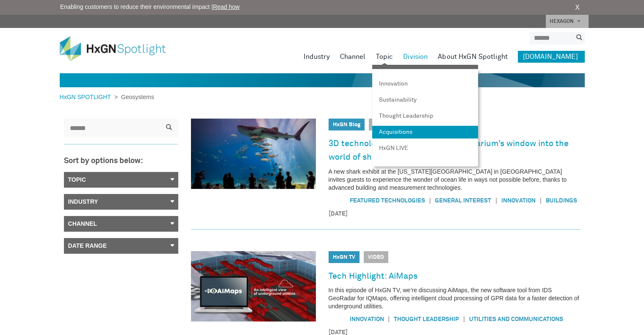  I want to click on p: In this episode of HxGN TV, we’re discussing AiMaps, the new software tool from IDS GeoRadar for ..., so click(454, 298).